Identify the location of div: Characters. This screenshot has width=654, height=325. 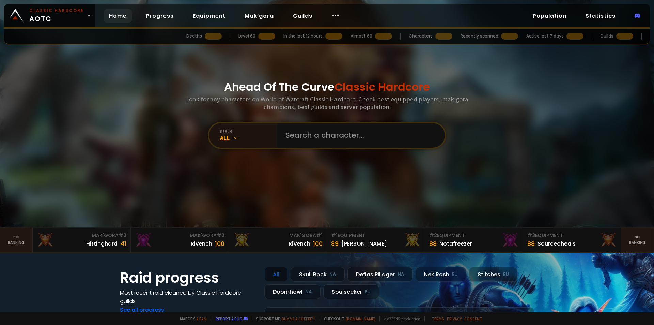
(421, 36).